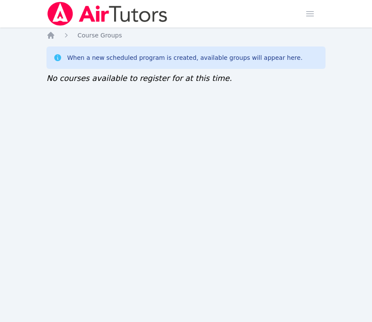 This screenshot has width=372, height=322. What do you see at coordinates (99, 35) in the screenshot?
I see `span: Course Groups` at bounding box center [99, 35].